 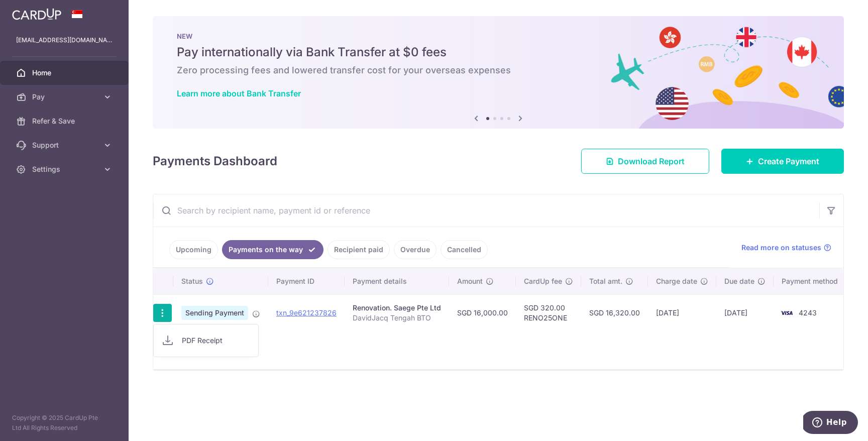 I want to click on a: Cancelled, so click(x=464, y=249).